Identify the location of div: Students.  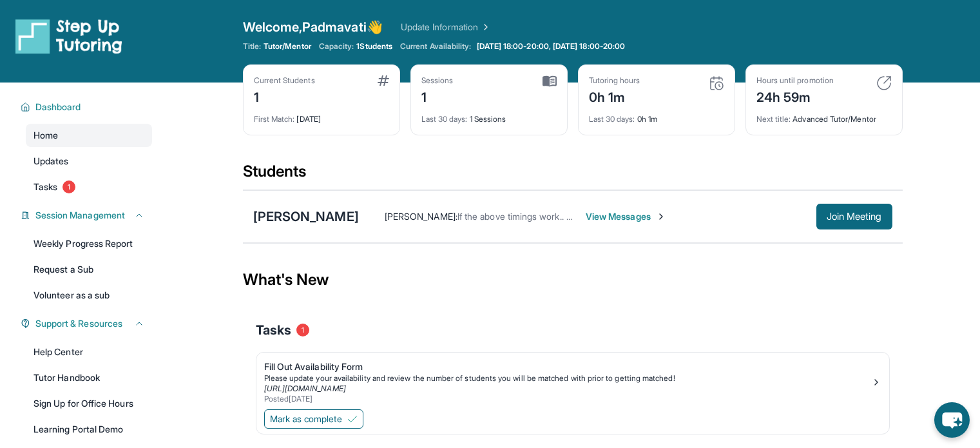
(572, 175).